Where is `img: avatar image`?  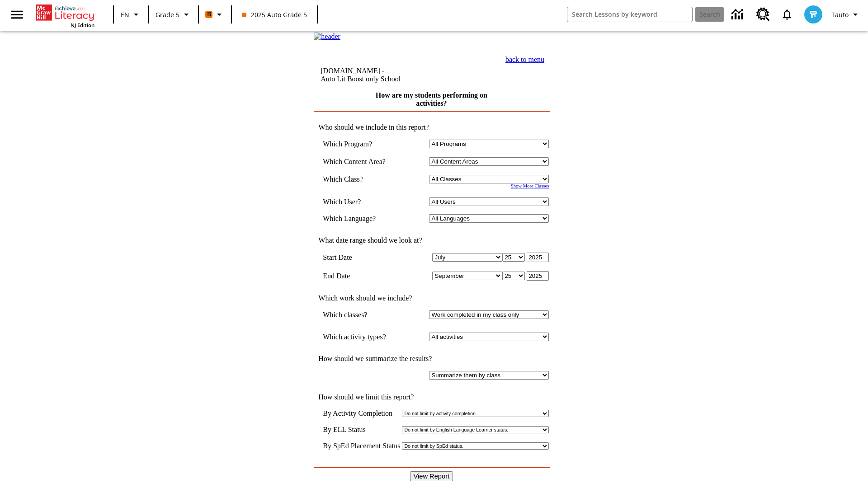 img: avatar image is located at coordinates (813, 14).